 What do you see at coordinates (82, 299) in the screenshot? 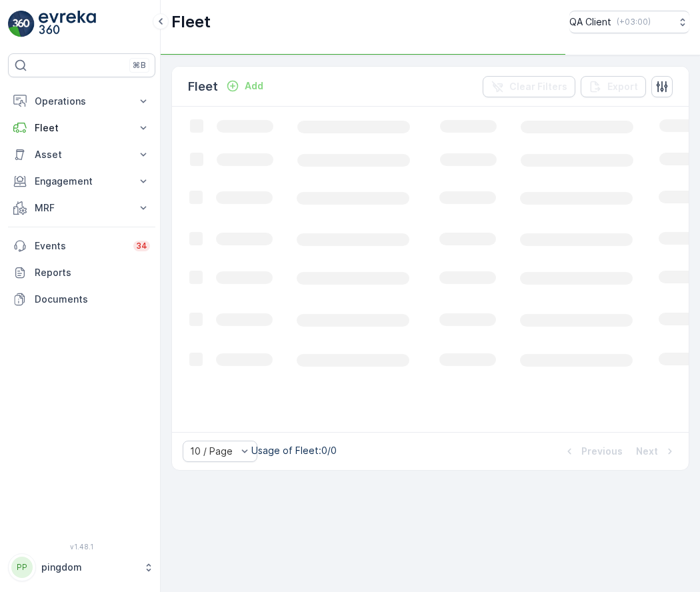
I see `a: Documents` at bounding box center [82, 299].